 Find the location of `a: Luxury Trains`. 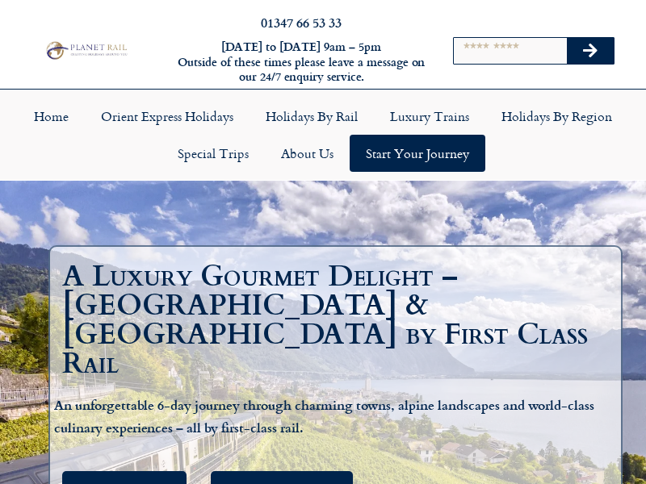

a: Luxury Trains is located at coordinates (429, 116).